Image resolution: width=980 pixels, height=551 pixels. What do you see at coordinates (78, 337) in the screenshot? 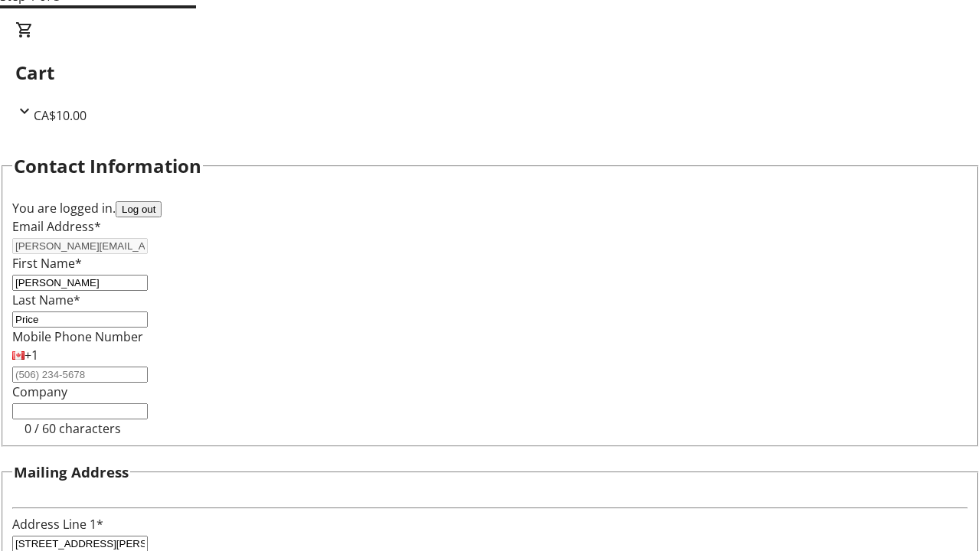
I see `label: Mobile Phone Number` at bounding box center [78, 337].